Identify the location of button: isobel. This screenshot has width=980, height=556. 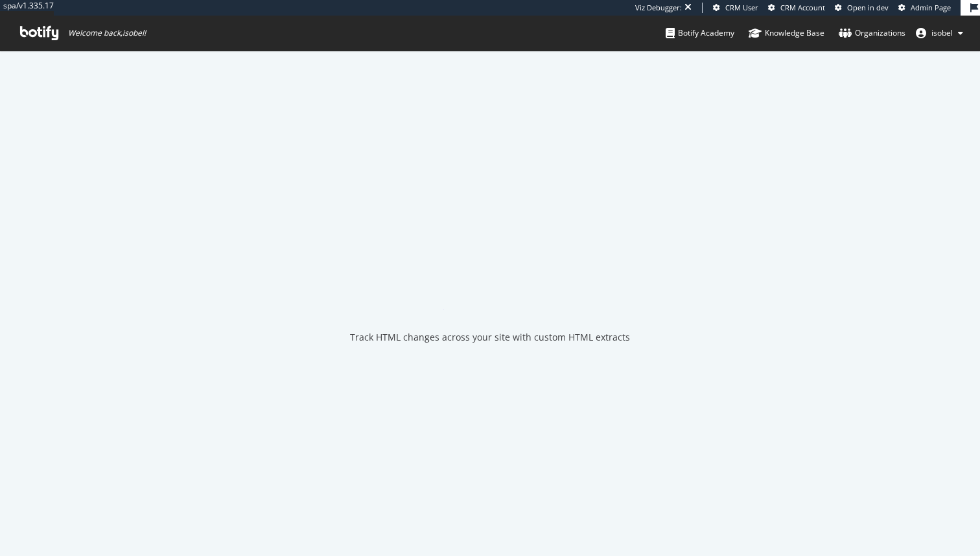
(939, 33).